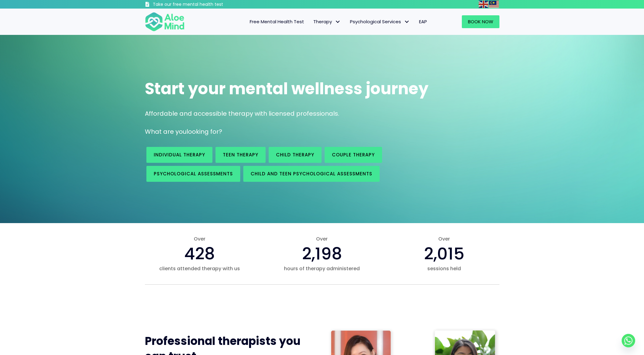 Image resolution: width=644 pixels, height=355 pixels. What do you see at coordinates (423, 21) in the screenshot?
I see `span: EAP` at bounding box center [423, 21].